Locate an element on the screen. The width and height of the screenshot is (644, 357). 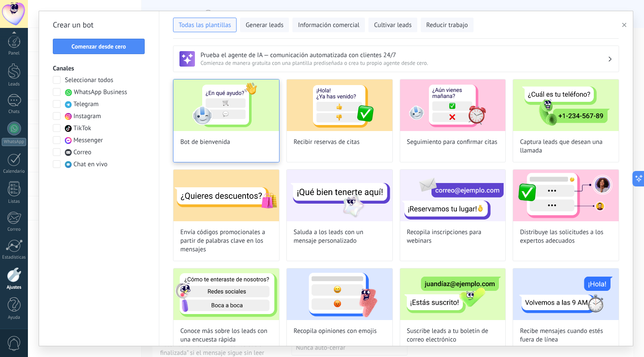
div: Correo is located at coordinates (14, 230).